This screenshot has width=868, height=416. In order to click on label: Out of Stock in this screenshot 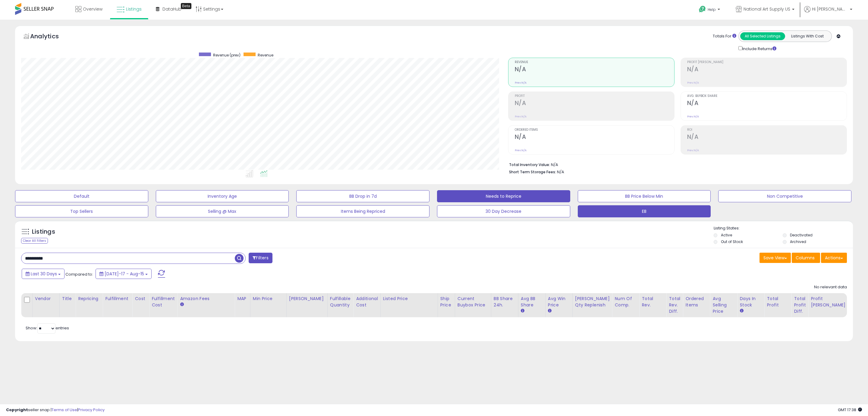, I will do `click(732, 241)`.